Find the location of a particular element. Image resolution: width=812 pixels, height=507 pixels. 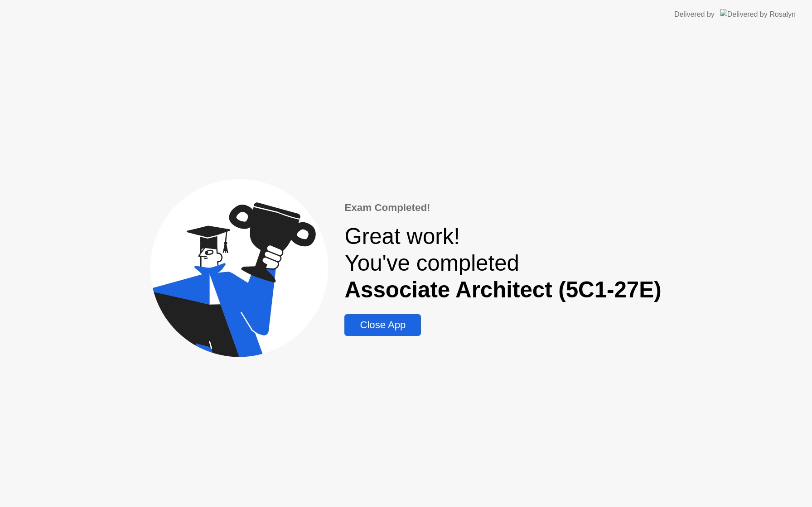

div: Close App is located at coordinates (382, 325).